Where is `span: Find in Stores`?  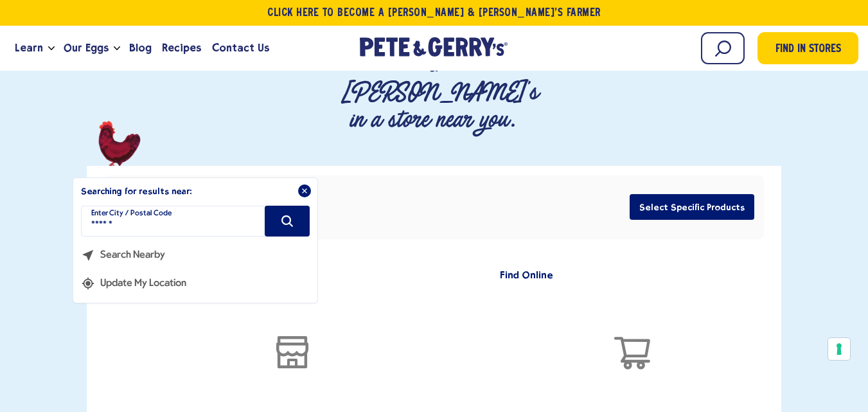 span: Find in Stores is located at coordinates (808, 50).